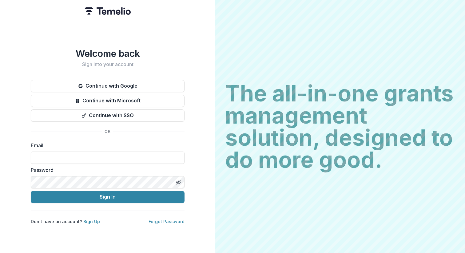 The image size is (465, 253). I want to click on label: Email, so click(106, 146).